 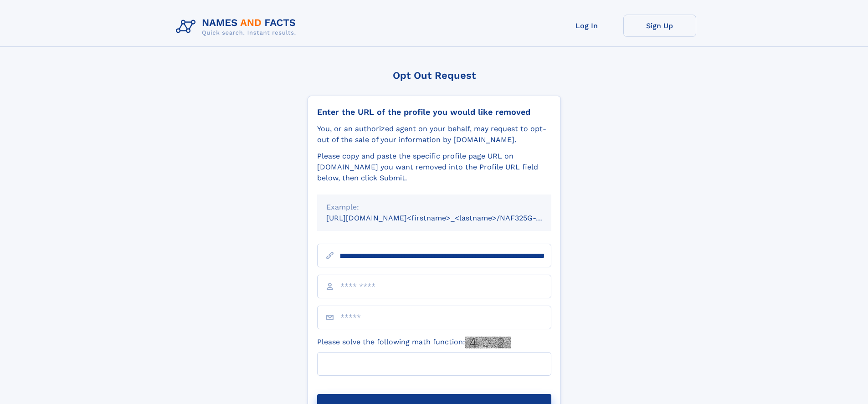 I want to click on div: Example:, so click(x=434, y=207).